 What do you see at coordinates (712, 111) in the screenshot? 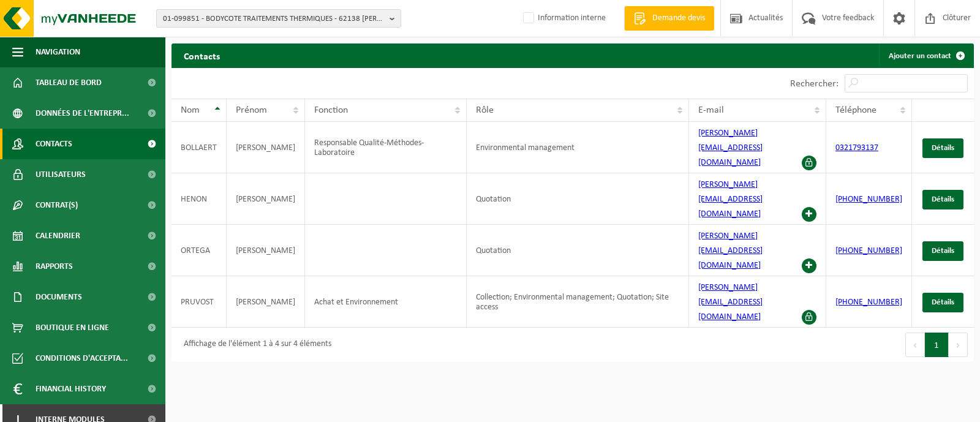
I see `span: E-mail` at bounding box center [712, 111].